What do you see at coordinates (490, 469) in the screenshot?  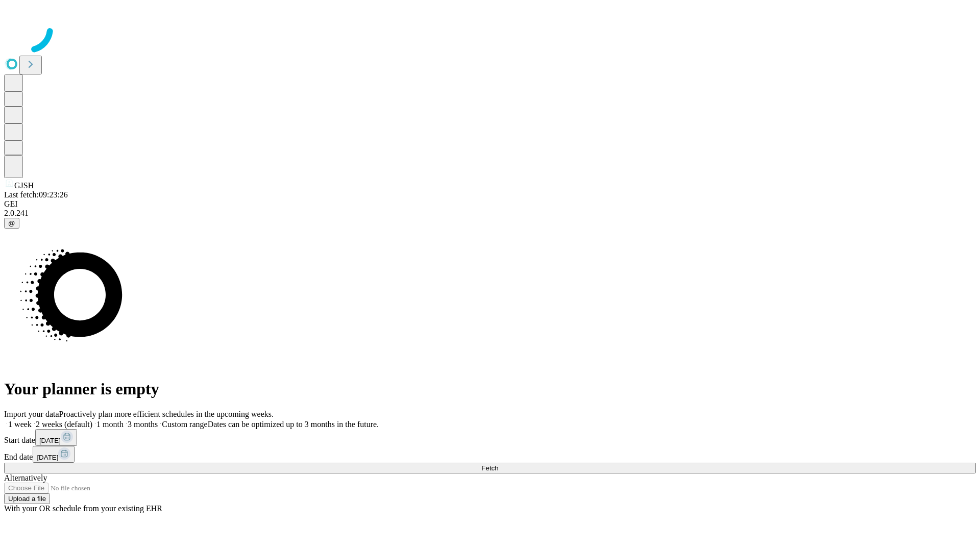 I see `span: Fetch` at bounding box center [490, 469].